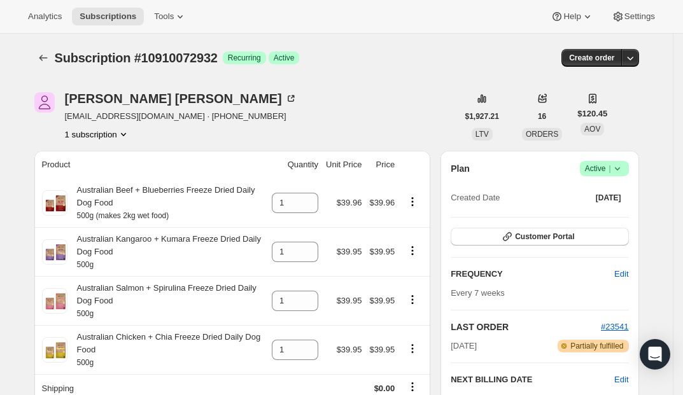 Image resolution: width=683 pixels, height=395 pixels. Describe the element at coordinates (123, 216) in the screenshot. I see `small: 500g (makes 2kg wet food)` at that location.